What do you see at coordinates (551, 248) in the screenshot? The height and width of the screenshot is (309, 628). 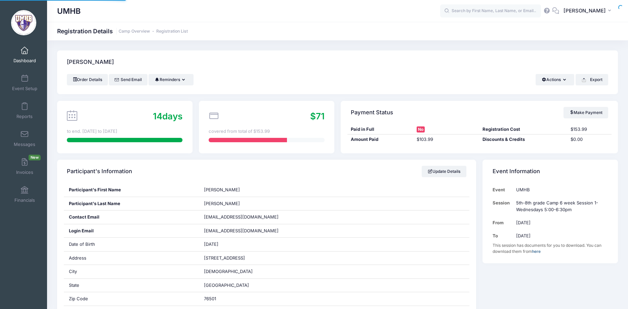 I see `div: This session has documents for you to download. You can download them from` at bounding box center [551, 248].